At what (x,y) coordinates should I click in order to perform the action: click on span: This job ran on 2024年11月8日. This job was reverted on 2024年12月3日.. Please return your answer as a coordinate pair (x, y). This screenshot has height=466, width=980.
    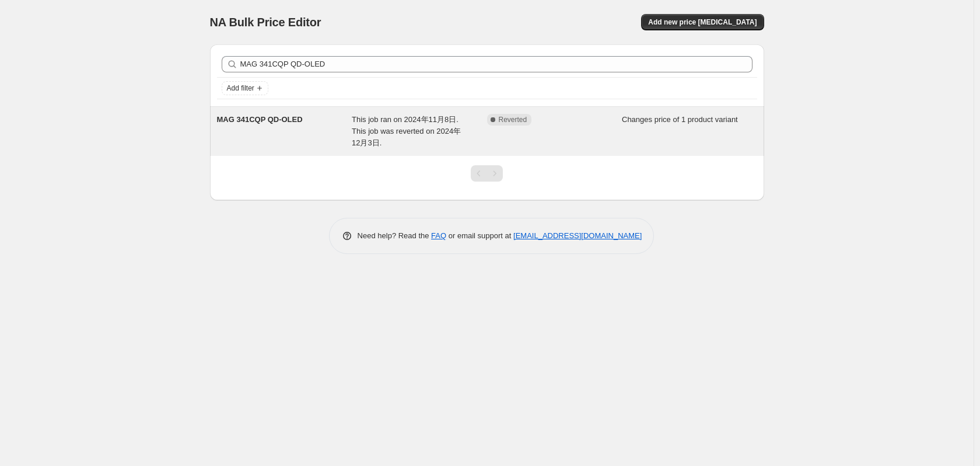
    Looking at the image, I should click on (406, 131).